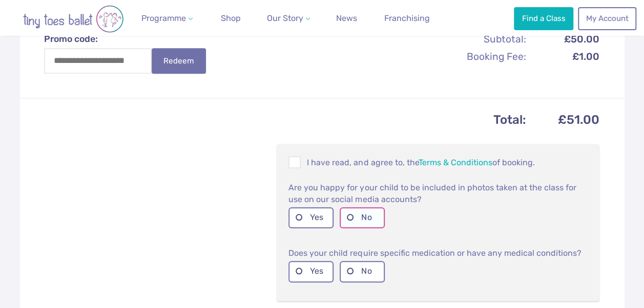  Describe the element at coordinates (231, 18) in the screenshot. I see `span: Shop` at that location.